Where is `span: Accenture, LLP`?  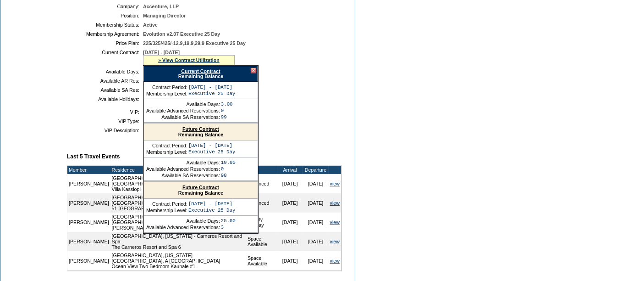
span: Accenture, LLP is located at coordinates (161, 7).